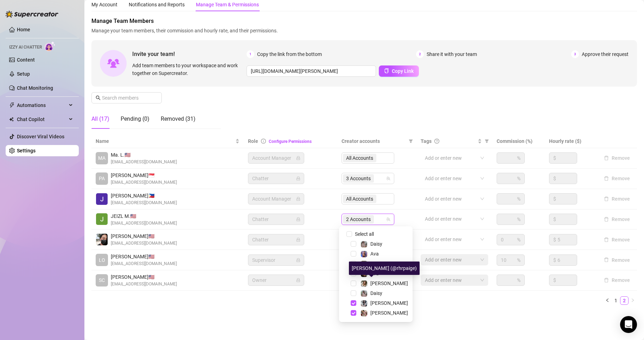  Describe the element at coordinates (11, 119) in the screenshot. I see `img: Chat Copilot` at that location.